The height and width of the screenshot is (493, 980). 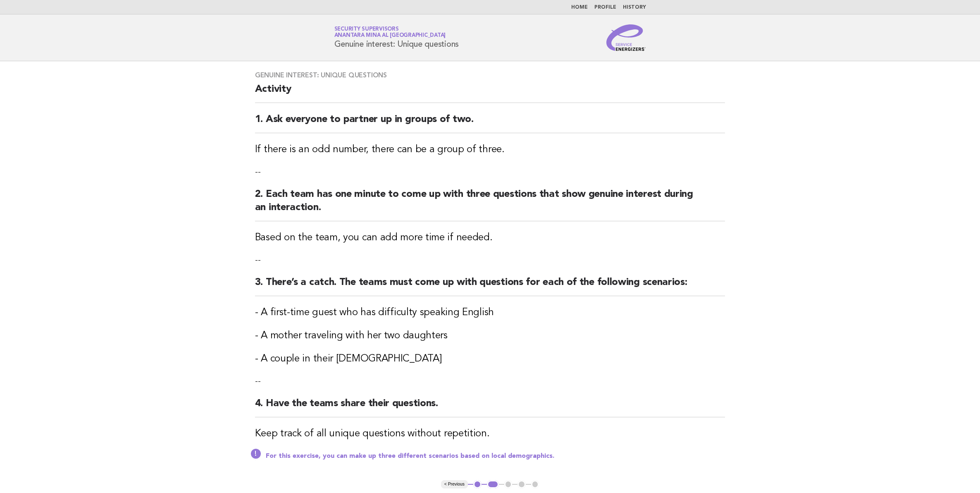 What do you see at coordinates (580, 7) in the screenshot?
I see `a: Home` at bounding box center [580, 7].